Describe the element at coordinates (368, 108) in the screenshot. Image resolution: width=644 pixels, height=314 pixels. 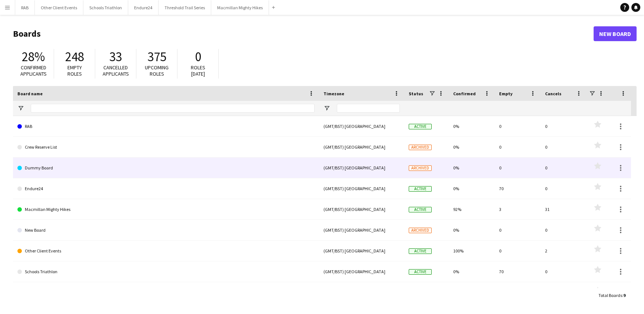
I see `input: Timezone Filter Input` at that location.